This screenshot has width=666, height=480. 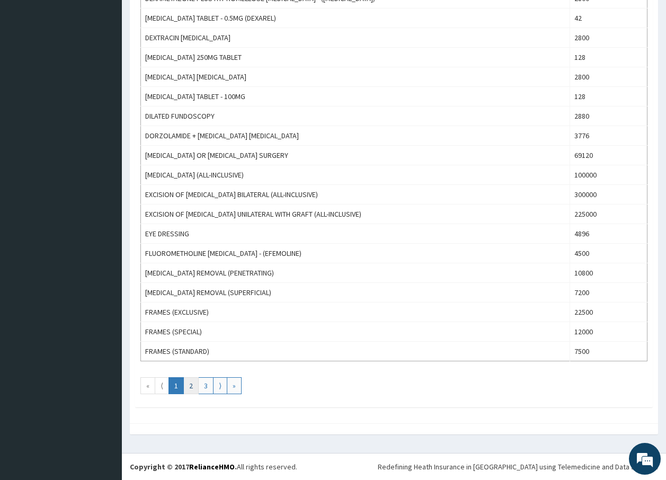 I want to click on td: 10800, so click(x=609, y=273).